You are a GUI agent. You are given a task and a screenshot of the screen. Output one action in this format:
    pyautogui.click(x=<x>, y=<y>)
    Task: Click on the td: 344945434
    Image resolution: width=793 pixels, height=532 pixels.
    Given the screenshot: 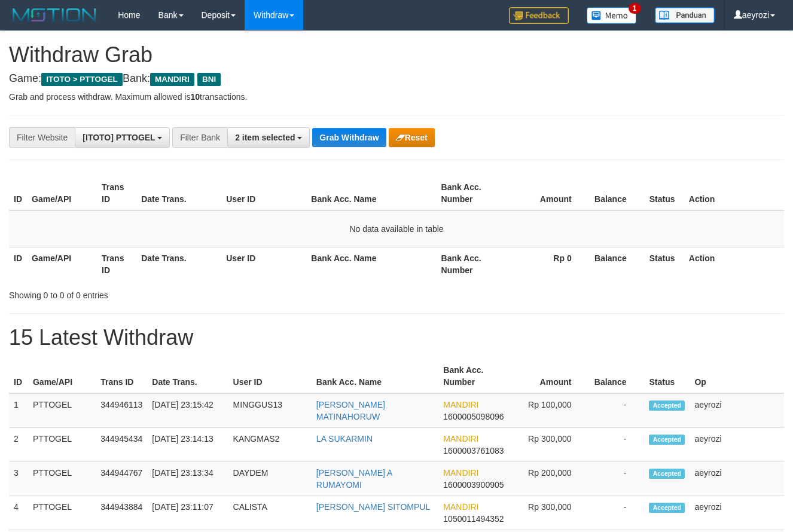 What is the action you would take?
    pyautogui.click(x=121, y=445)
    